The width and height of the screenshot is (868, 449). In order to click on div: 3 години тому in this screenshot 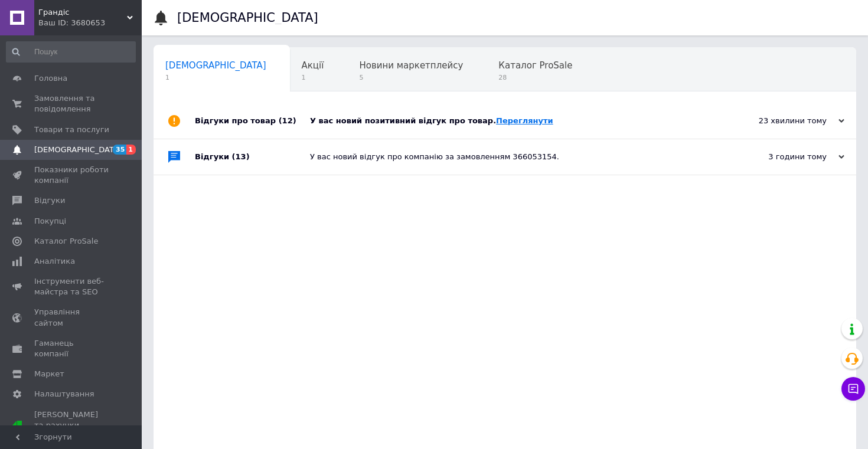, I will do `click(785, 157)`.